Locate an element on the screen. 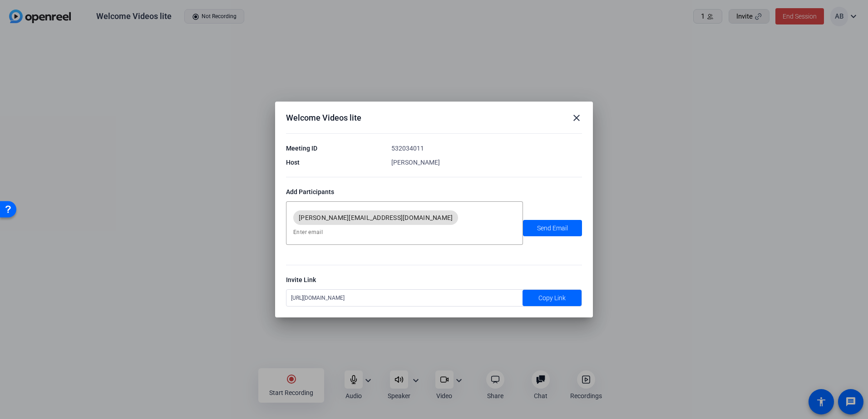 The image size is (868, 419). span: Copy Link is located at coordinates (552, 298).